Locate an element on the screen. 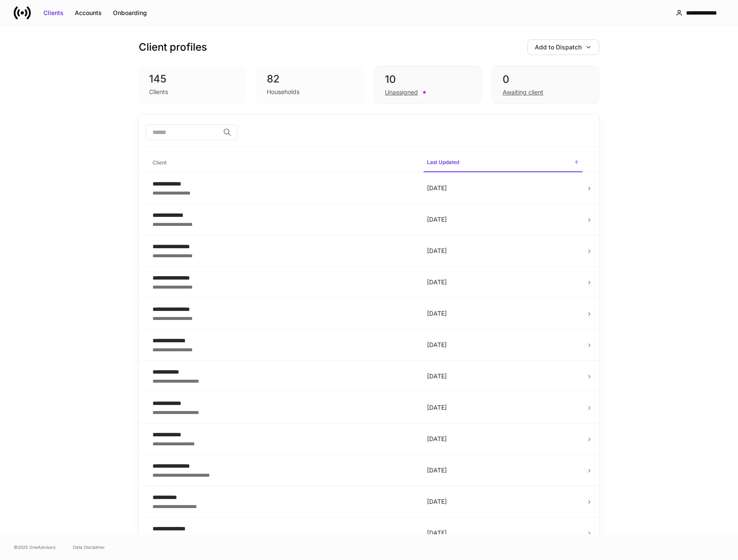  a: Data Disclaimer is located at coordinates (89, 548).